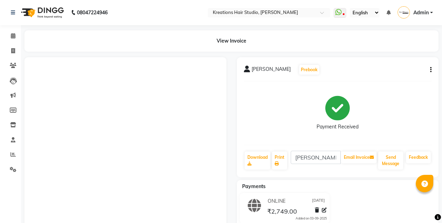 The width and height of the screenshot is (442, 223). What do you see at coordinates (282, 212) in the screenshot?
I see `span: ₹2,749.00` at bounding box center [282, 212].